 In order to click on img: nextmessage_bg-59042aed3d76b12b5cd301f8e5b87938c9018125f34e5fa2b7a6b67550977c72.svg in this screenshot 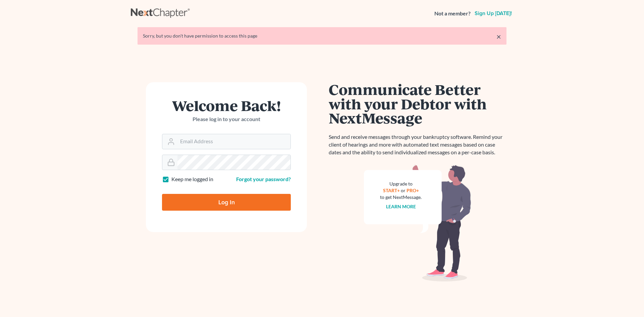, I will do `click(417, 223)`.